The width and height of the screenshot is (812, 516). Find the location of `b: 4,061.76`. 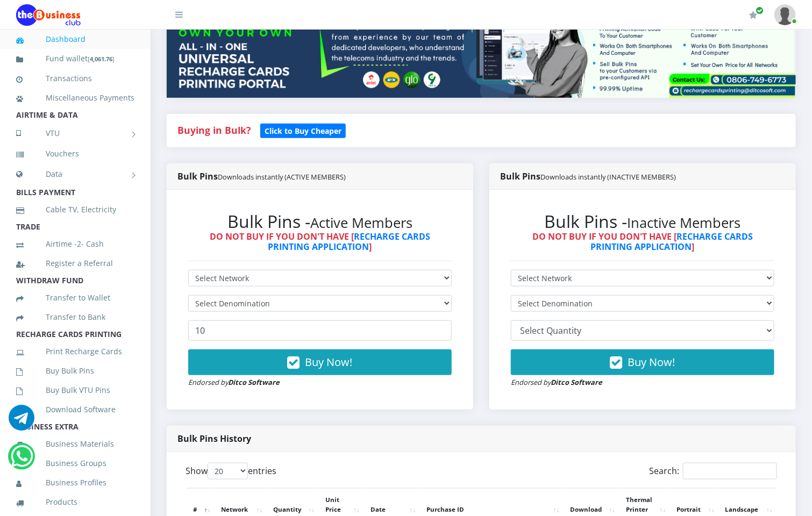

b: 4,061.76 is located at coordinates (101, 59).